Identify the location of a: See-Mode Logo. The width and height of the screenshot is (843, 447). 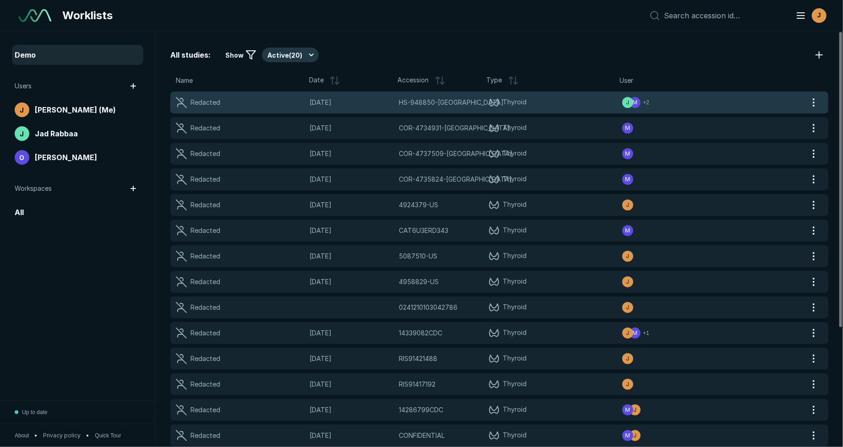
(35, 16).